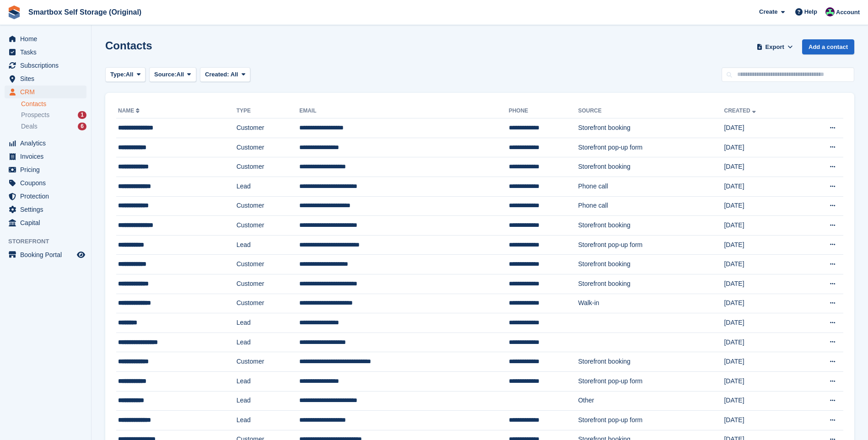  I want to click on span: Prospects, so click(36, 115).